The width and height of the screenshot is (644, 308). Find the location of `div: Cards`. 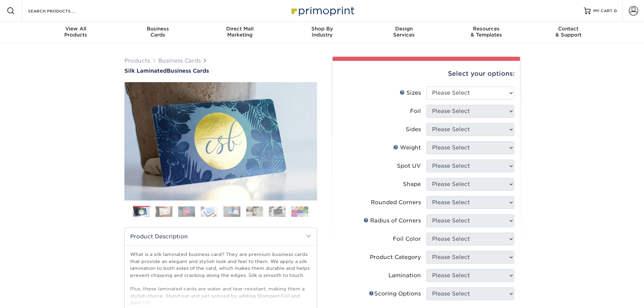

div: Cards is located at coordinates (158, 32).